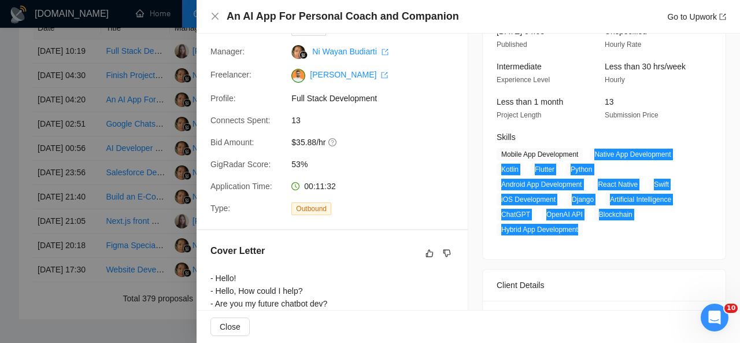 Image resolution: width=740 pixels, height=343 pixels. What do you see at coordinates (241, 164) in the screenshot?
I see `span: GigRadar Score:` at bounding box center [241, 164].